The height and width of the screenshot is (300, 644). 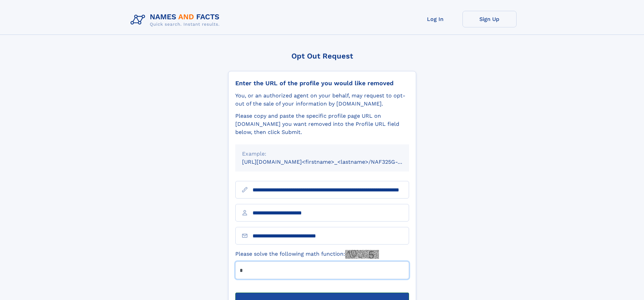 I want to click on img: Logo Names and Facts, so click(x=177, y=20).